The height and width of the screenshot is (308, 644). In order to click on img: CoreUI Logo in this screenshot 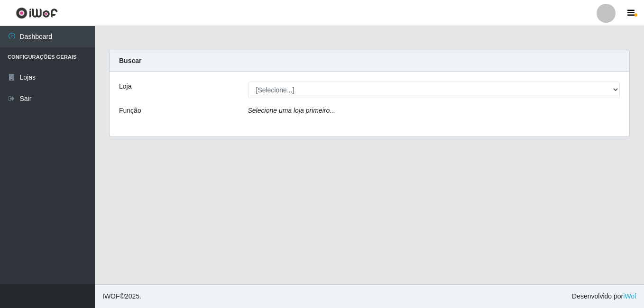, I will do `click(36, 13)`.